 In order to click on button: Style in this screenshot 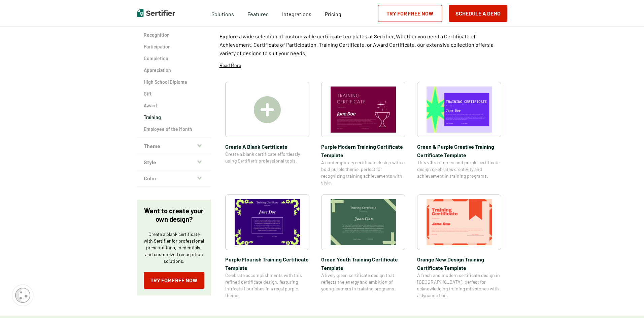, I will do `click(174, 162)`.